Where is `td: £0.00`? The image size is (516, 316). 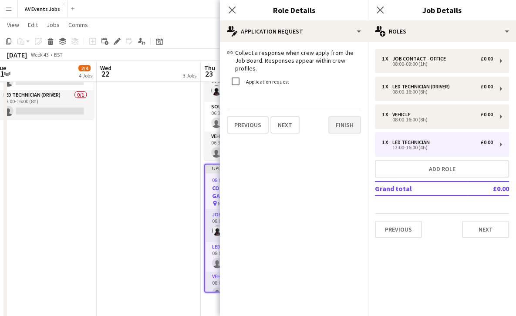 td: £0.00 is located at coordinates (488, 189).